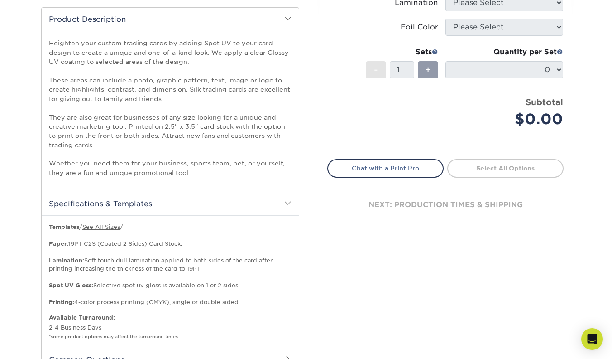 Image resolution: width=612 pixels, height=359 pixels. I want to click on strong: Spot UV Gloss:, so click(71, 285).